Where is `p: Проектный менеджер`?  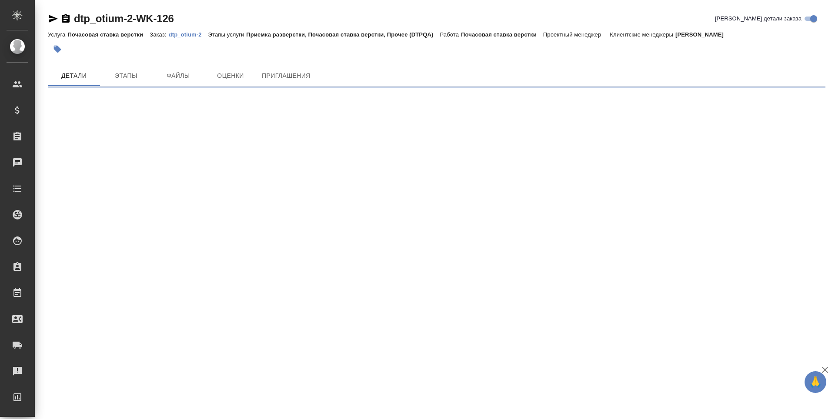 p: Проектный менеджер is located at coordinates (573, 34).